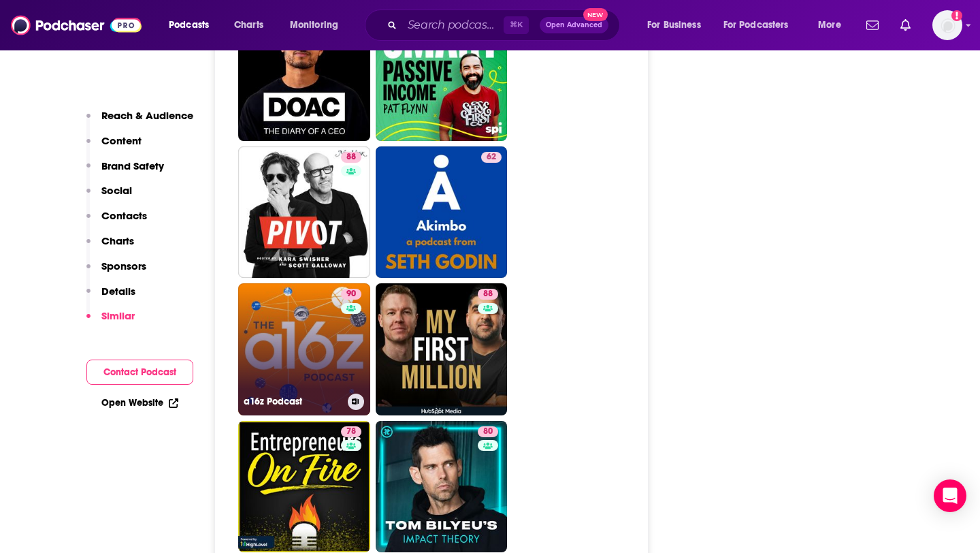 Image resolution: width=980 pixels, height=553 pixels. I want to click on p: Details, so click(119, 291).